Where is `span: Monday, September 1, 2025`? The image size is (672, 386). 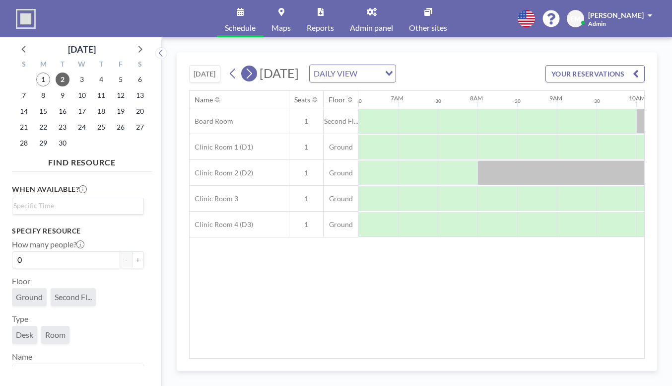
span: Monday, September 1, 2025 is located at coordinates (43, 79).